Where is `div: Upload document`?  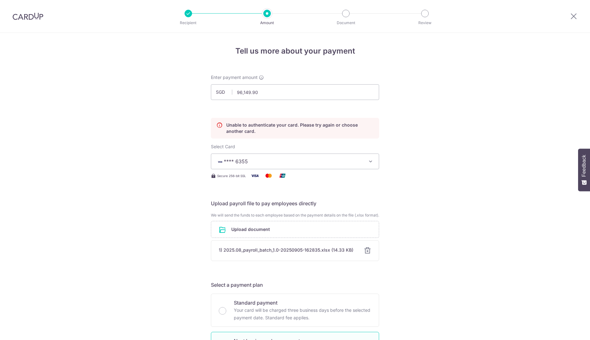 div: Upload document is located at coordinates (295, 230).